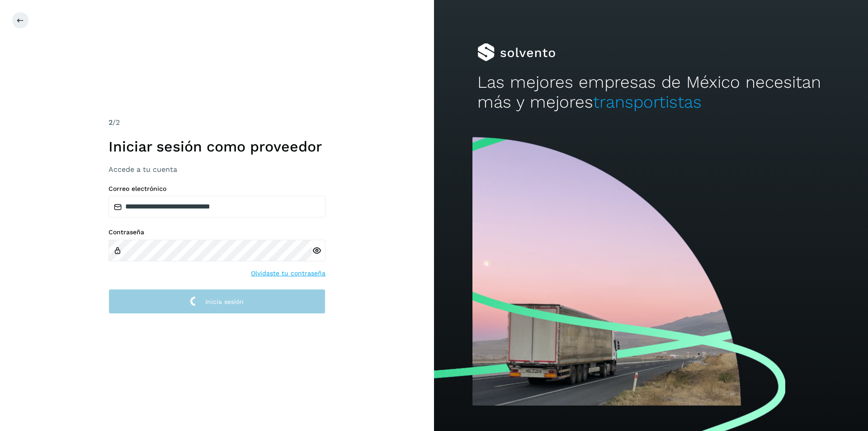 The image size is (868, 431). Describe the element at coordinates (217, 123) in the screenshot. I see `div: /2` at that location.